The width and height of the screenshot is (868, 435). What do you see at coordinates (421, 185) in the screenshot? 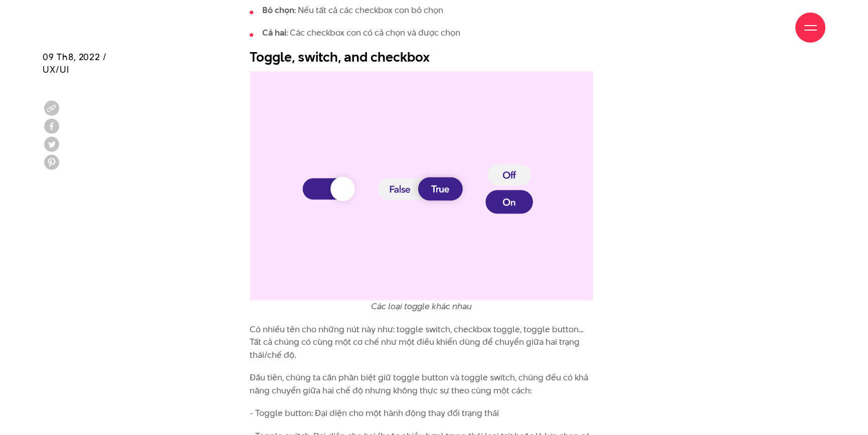
I see `img: Các loại toggle trong thiết kế UI` at bounding box center [421, 185].